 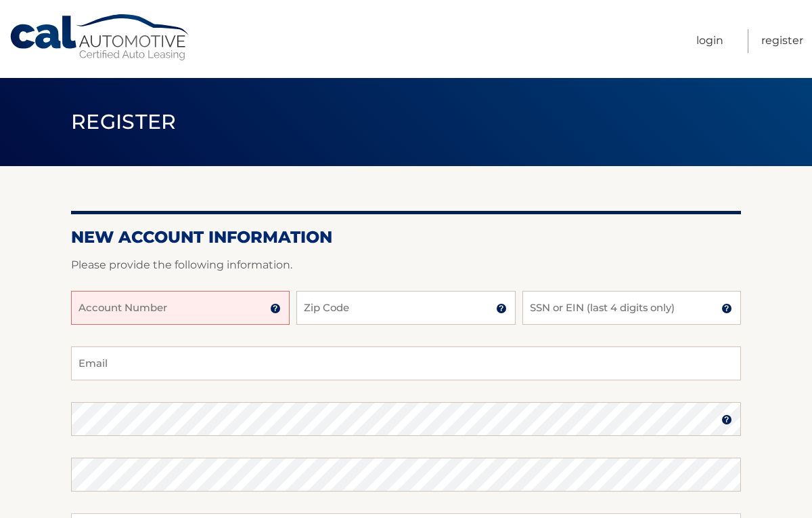 I want to click on span: Register, so click(x=124, y=121).